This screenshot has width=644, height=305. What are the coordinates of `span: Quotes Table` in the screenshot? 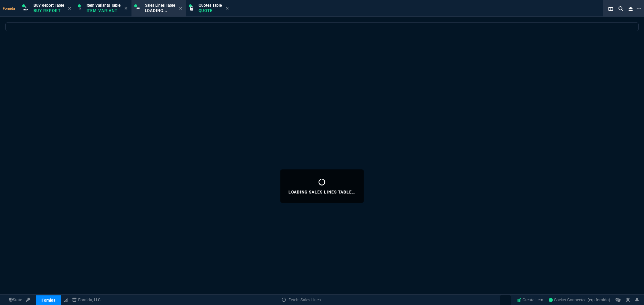 It's located at (210, 5).